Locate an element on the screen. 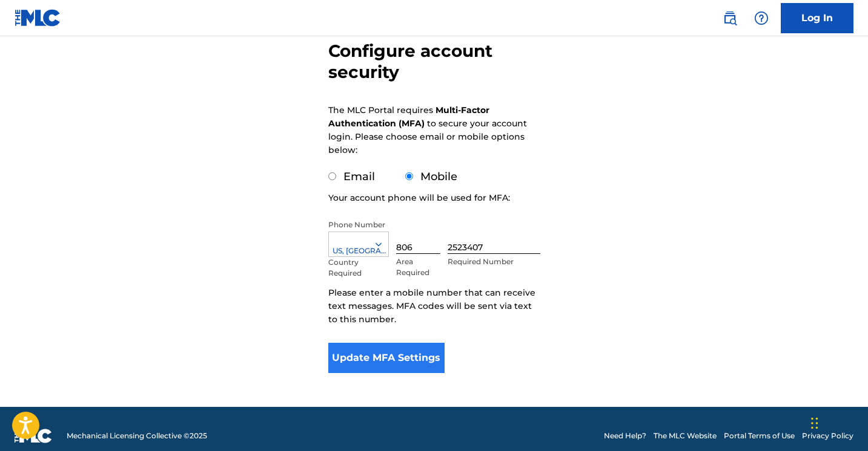 This screenshot has width=868, height=451. img: logo is located at coordinates (34, 436).